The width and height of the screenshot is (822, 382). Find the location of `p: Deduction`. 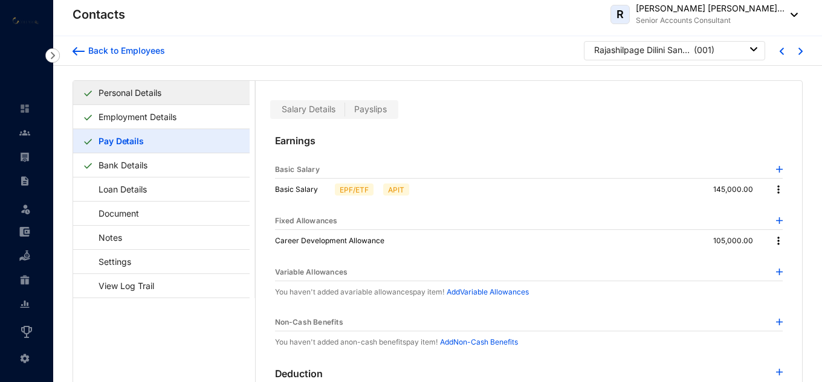

p: Deduction is located at coordinates (298, 374).